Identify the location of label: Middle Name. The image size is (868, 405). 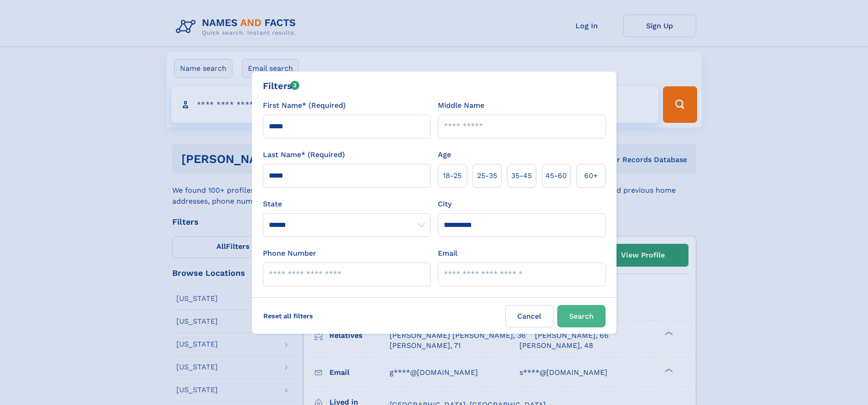
(461, 106).